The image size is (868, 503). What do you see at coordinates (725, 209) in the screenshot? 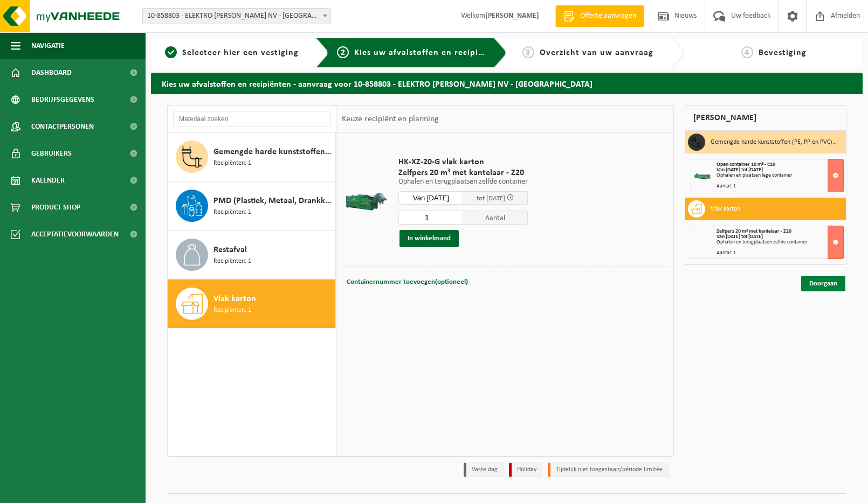
I see `h3: Vlak karton` at bounding box center [725, 209].